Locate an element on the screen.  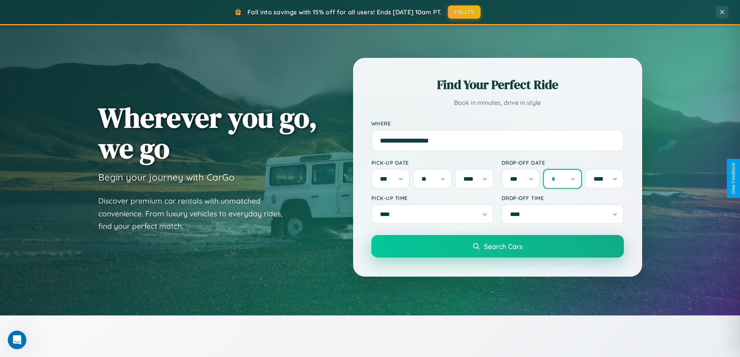
p: Book in minutes, drive in style is located at coordinates (498, 103).